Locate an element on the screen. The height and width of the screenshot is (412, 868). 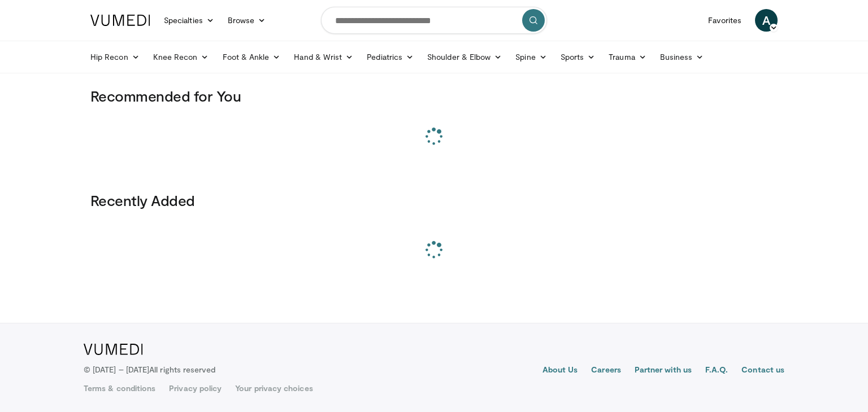
h3: Recently Added is located at coordinates (434, 201).